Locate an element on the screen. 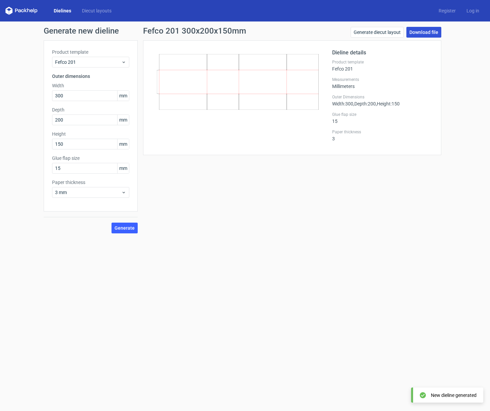 The width and height of the screenshot is (490, 411). div: New dieline generated is located at coordinates (454, 395).